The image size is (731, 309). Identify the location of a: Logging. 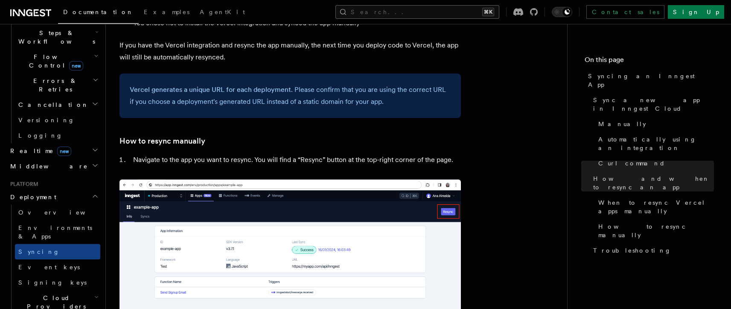
(58, 135).